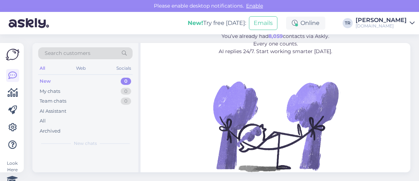 This screenshot has width=419, height=181. What do you see at coordinates (67, 53) in the screenshot?
I see `span: Search customers` at bounding box center [67, 53].